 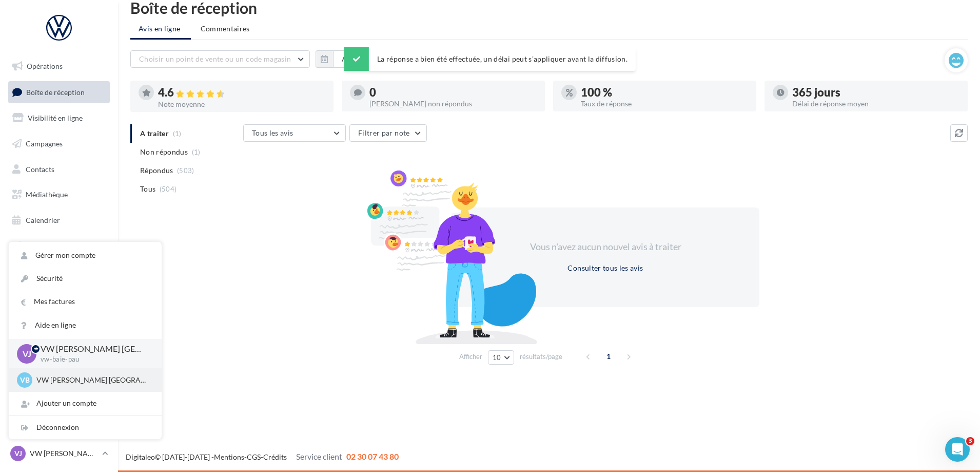 I want to click on a: Crédits, so click(x=275, y=456).